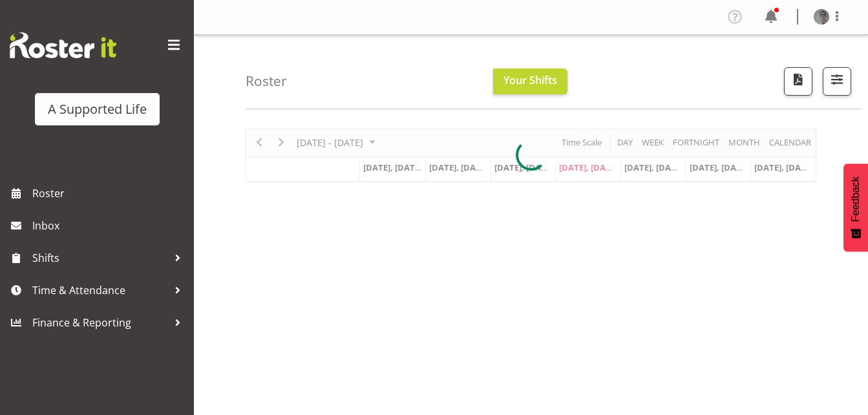 The width and height of the screenshot is (868, 415). I want to click on span: Shifts, so click(100, 258).